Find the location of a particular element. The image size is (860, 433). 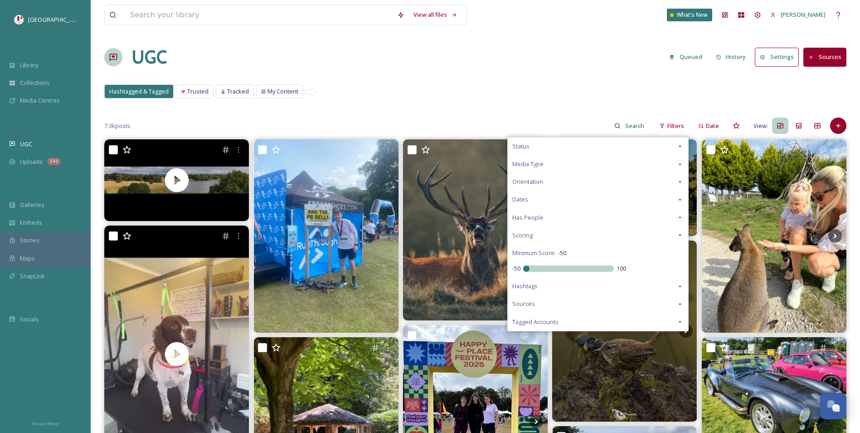

a: Privacy Policy is located at coordinates (45, 423).